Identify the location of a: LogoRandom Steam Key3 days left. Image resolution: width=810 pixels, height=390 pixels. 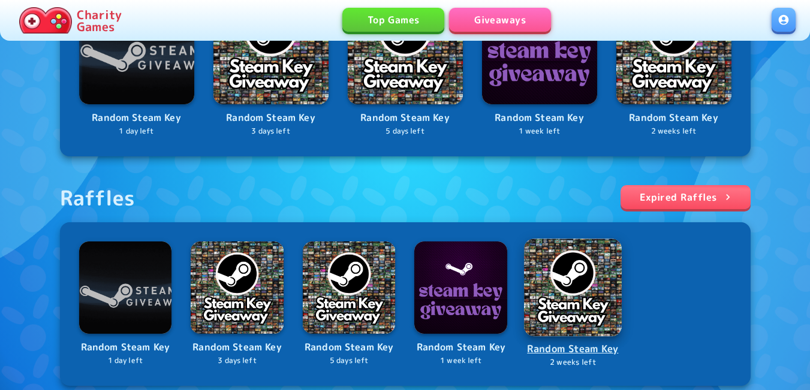
(237, 304).